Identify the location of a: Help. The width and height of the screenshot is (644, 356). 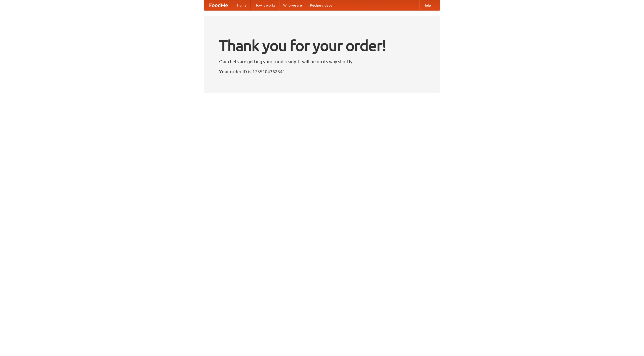
(427, 5).